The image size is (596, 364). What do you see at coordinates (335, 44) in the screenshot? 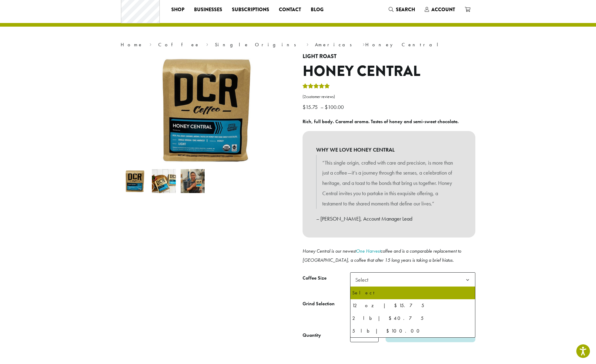
I see `a: Americas` at bounding box center [335, 44].